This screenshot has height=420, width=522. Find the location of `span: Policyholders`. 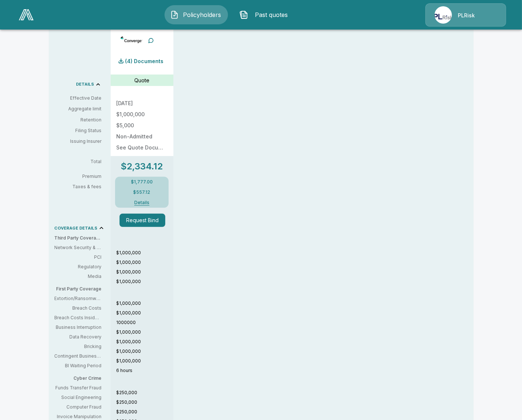

span: Policyholders is located at coordinates (202, 15).